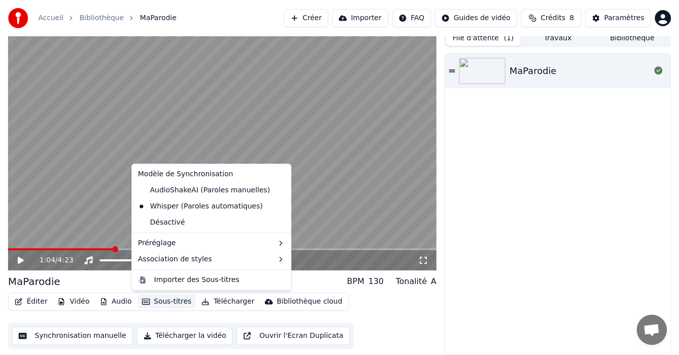 This screenshot has height=355, width=679. Describe the element at coordinates (204, 190) in the screenshot. I see `div: AudioShakeAI (Paroles manuelles)` at that location.